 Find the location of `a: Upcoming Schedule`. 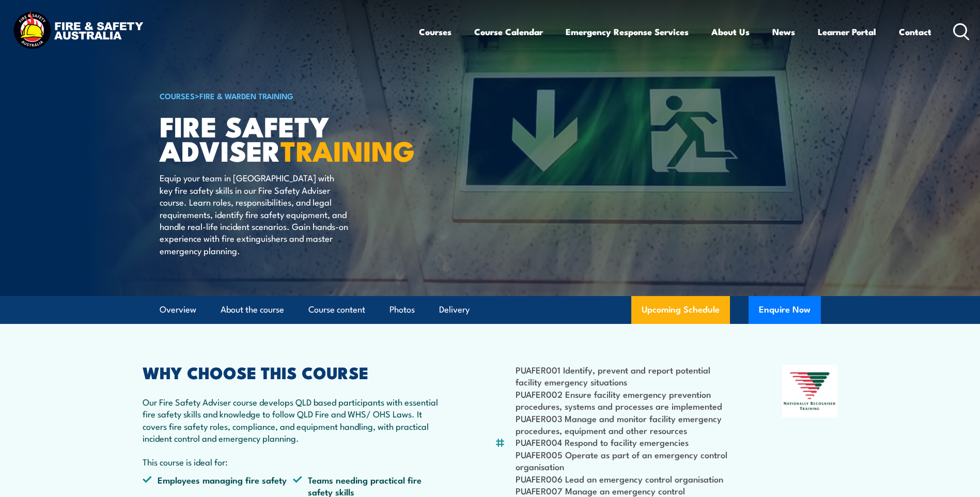

a: Upcoming Schedule is located at coordinates (681, 310).